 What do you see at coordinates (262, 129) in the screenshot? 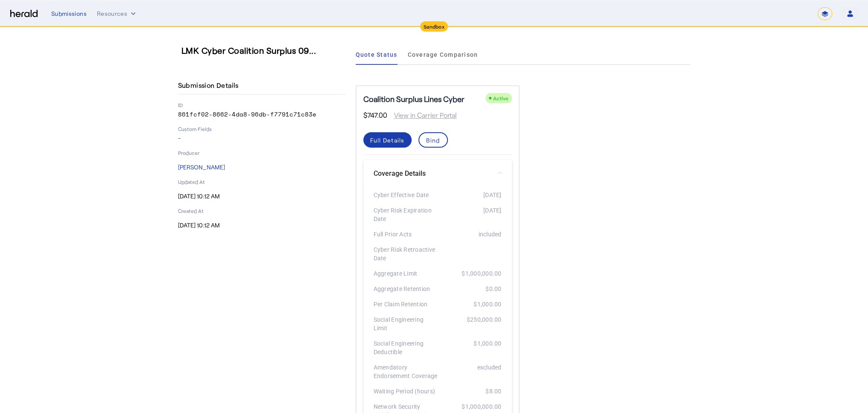
I see `p: Custom Fields` at bounding box center [262, 129].